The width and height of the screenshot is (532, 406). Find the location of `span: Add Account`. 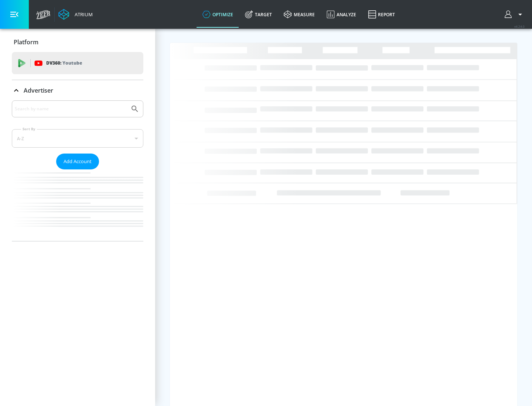

span: Add Account is located at coordinates (78, 161).